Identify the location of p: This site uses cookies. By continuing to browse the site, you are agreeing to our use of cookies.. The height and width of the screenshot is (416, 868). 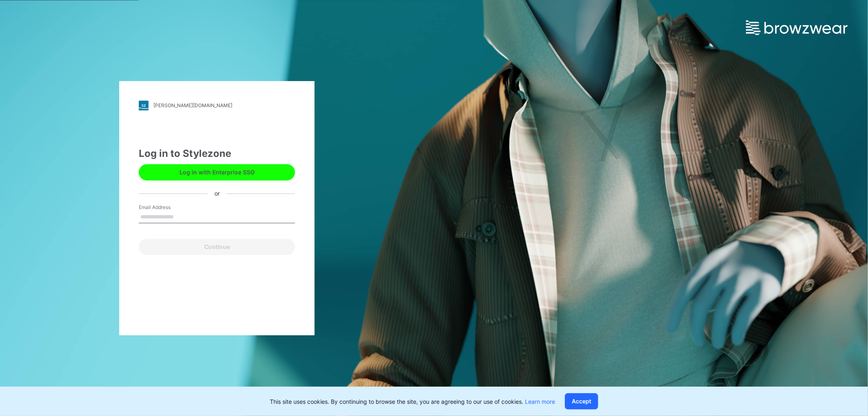
(412, 401).